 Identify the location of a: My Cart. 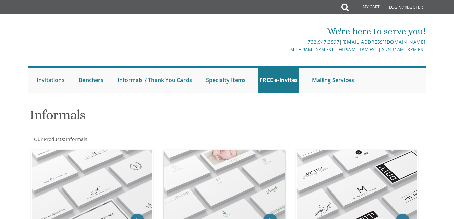
(366, 7).